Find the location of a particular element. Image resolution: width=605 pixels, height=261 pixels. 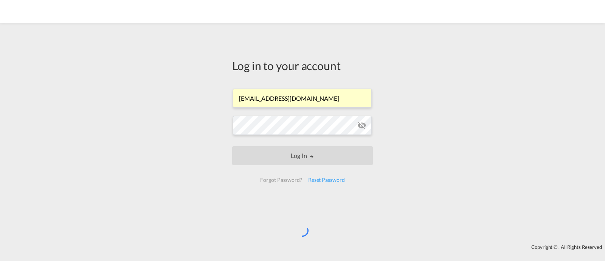

button: LOGIN is located at coordinates (302, 155).